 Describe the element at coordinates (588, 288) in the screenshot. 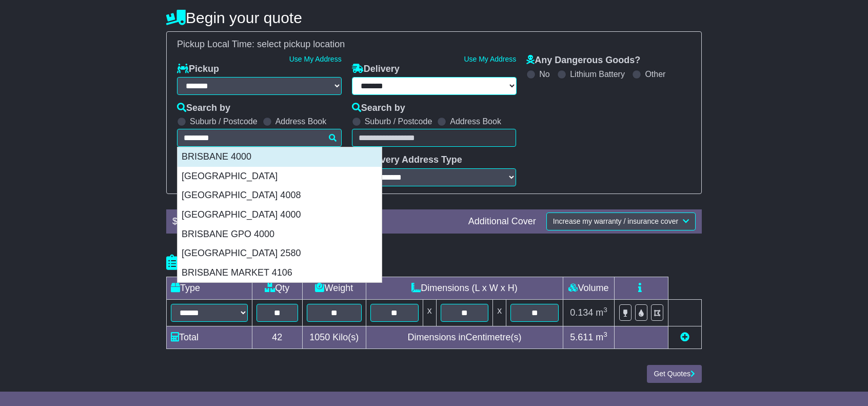

I see `td: Volume` at that location.